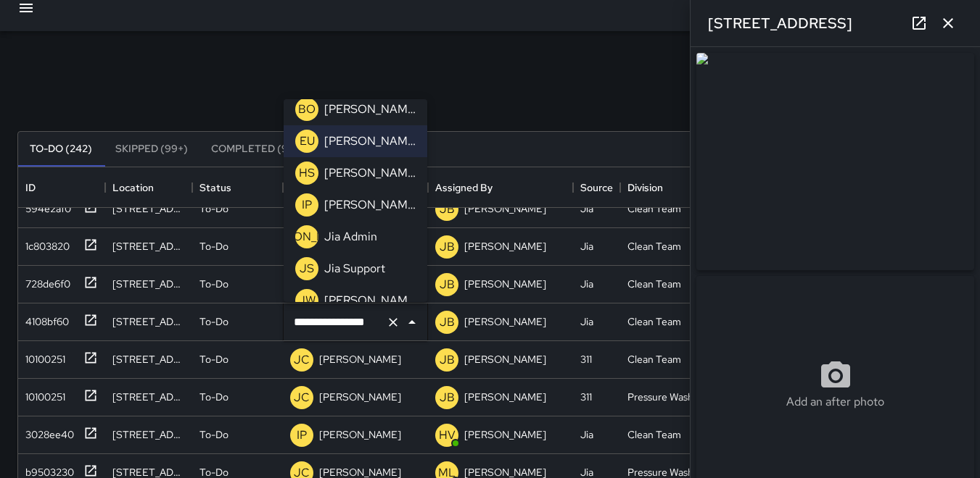 The height and width of the screenshot is (478, 980). What do you see at coordinates (307, 142) in the screenshot?
I see `p: EU` at bounding box center [307, 142].